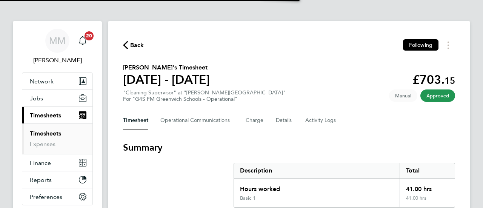 The height and width of the screenshot is (208, 483). I want to click on div: Summary, so click(344, 185).